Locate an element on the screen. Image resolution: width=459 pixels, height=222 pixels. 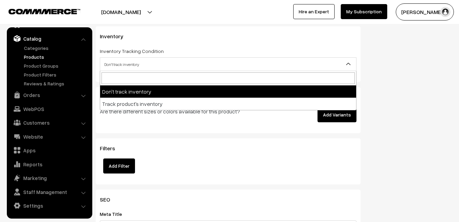
a: Website is located at coordinates (49, 137).